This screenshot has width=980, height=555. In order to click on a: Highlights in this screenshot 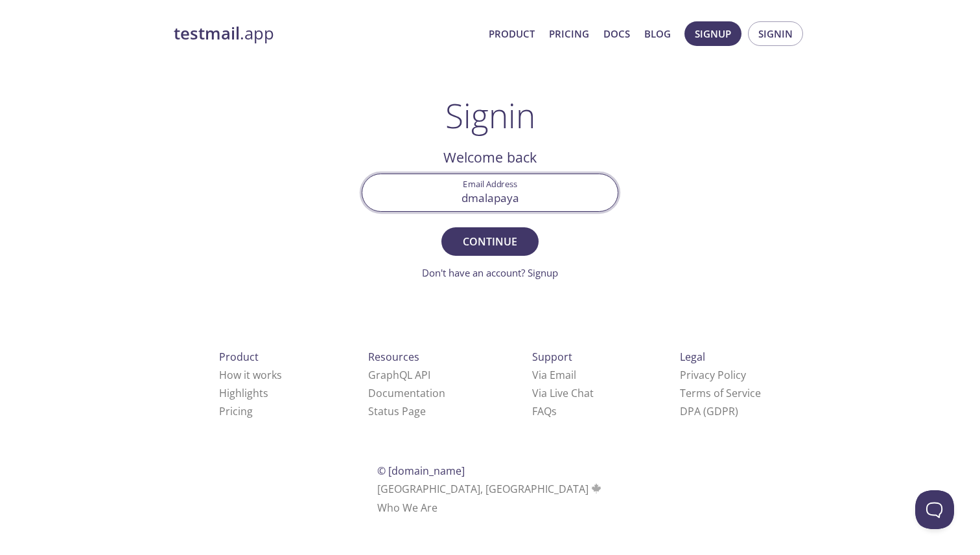, I will do `click(244, 393)`.